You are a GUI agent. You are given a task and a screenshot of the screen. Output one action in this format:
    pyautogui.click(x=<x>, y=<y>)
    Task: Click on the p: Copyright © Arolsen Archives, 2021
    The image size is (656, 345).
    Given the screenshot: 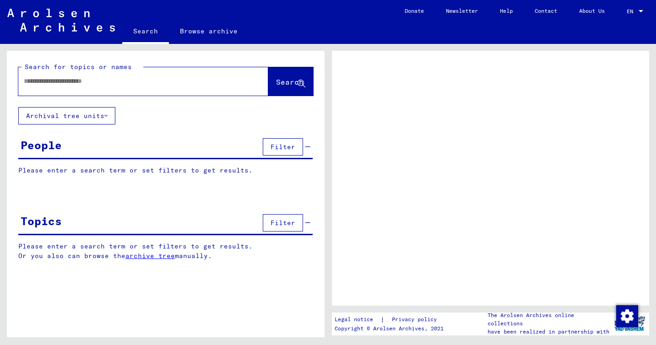 What is the action you would take?
    pyautogui.click(x=391, y=328)
    